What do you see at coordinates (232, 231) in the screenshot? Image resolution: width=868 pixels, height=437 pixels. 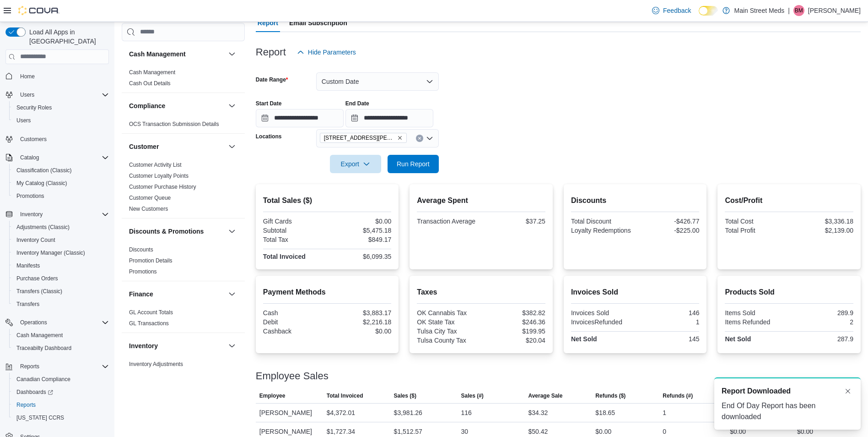 I see `button: Discounts & Promotions` at bounding box center [232, 231].